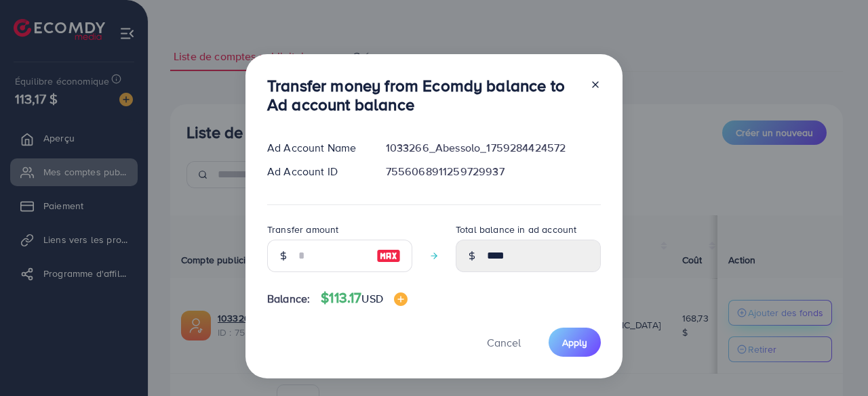  Describe the element at coordinates (288, 299) in the screenshot. I see `span: Balance:` at that location.